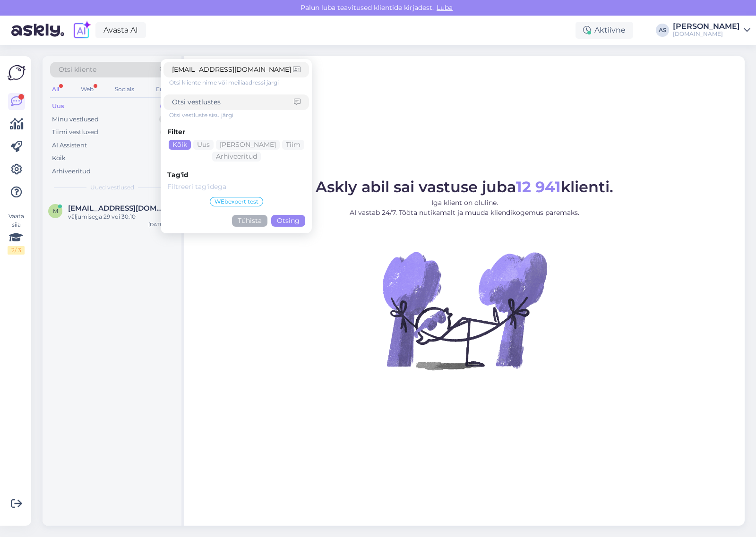 This screenshot has width=756, height=537. What do you see at coordinates (239, 83) in the screenshot?
I see `div: Otsi kliente nime või meiliaadressi järgi` at bounding box center [239, 83].